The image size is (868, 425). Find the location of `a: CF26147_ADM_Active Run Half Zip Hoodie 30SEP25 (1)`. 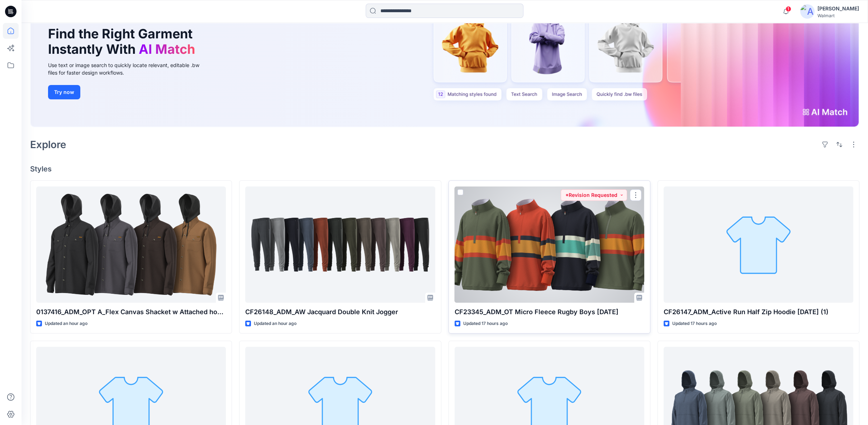

a: CF26147_ADM_Active Run Half Zip Hoodie 30SEP25 (1) is located at coordinates (758, 245).